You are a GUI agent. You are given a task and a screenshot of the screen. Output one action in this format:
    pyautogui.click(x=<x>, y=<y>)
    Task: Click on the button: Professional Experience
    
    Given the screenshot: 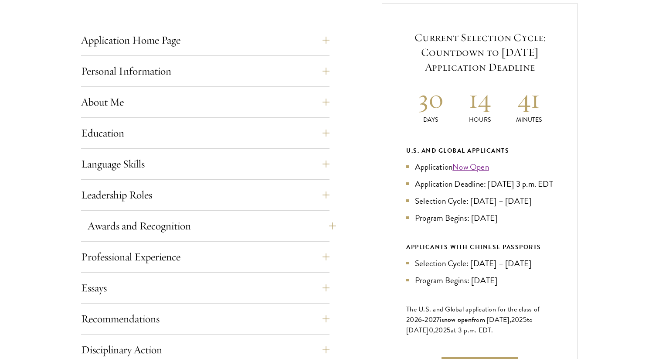 What is the action you would take?
    pyautogui.click(x=205, y=257)
    